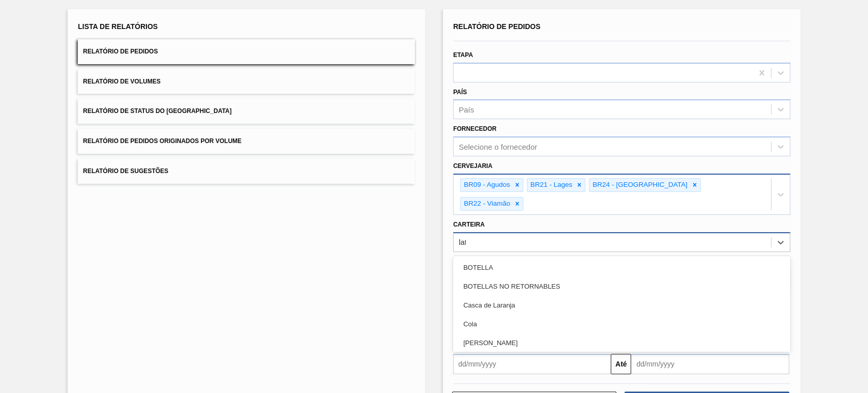 This screenshot has height=393, width=868. I want to click on button: Relatório de Pedidos, so click(246, 51).